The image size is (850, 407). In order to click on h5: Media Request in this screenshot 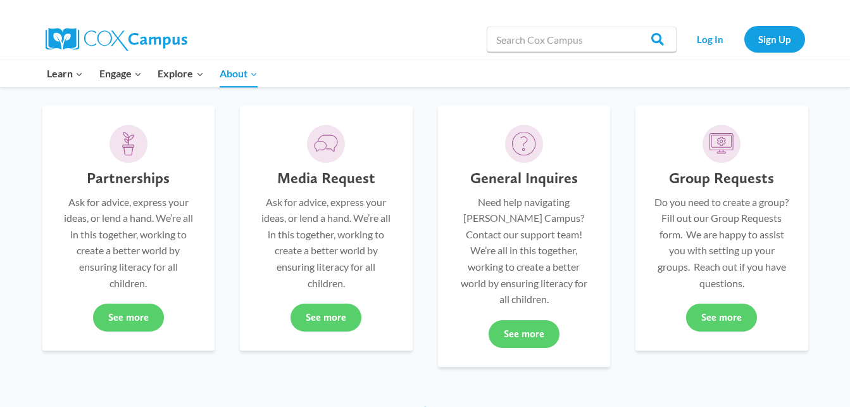, I will do `click(326, 178)`.